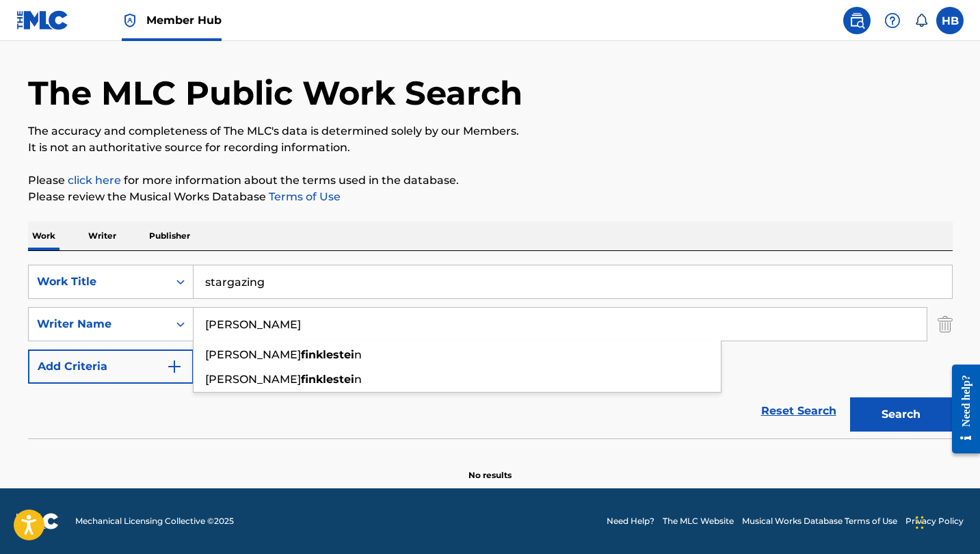 This screenshot has height=554, width=980. Describe the element at coordinates (98, 282) in the screenshot. I see `div: Work Title` at that location.